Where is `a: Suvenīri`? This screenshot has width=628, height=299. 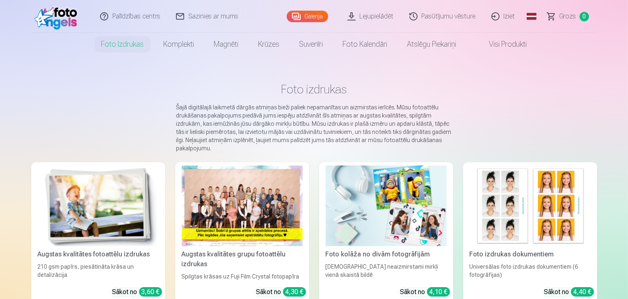 a: Suvenīri is located at coordinates (311, 44).